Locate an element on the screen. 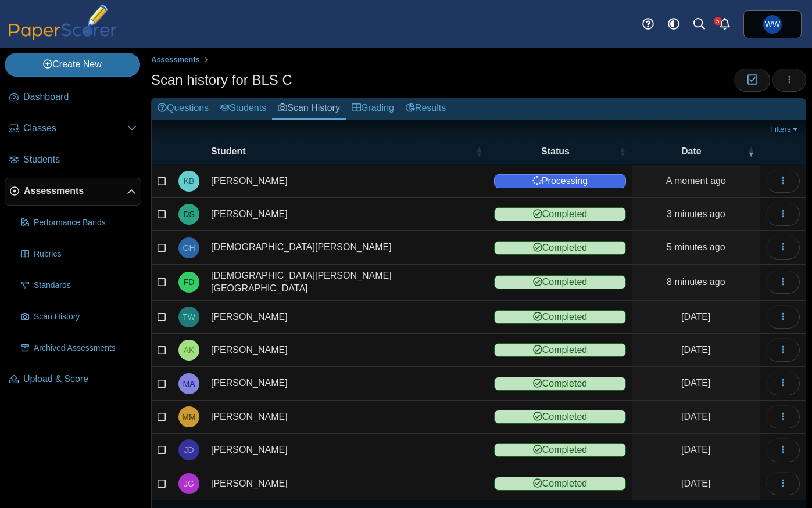 This screenshot has width=812, height=508. time: Sep 25, 2025 at 9:37 PM is located at coordinates (696, 214).